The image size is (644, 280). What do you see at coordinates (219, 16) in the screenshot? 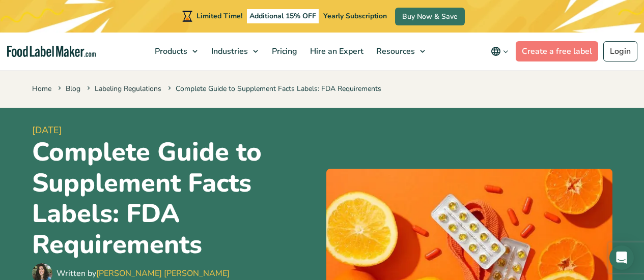
I see `span: Limited Time!` at bounding box center [219, 16].